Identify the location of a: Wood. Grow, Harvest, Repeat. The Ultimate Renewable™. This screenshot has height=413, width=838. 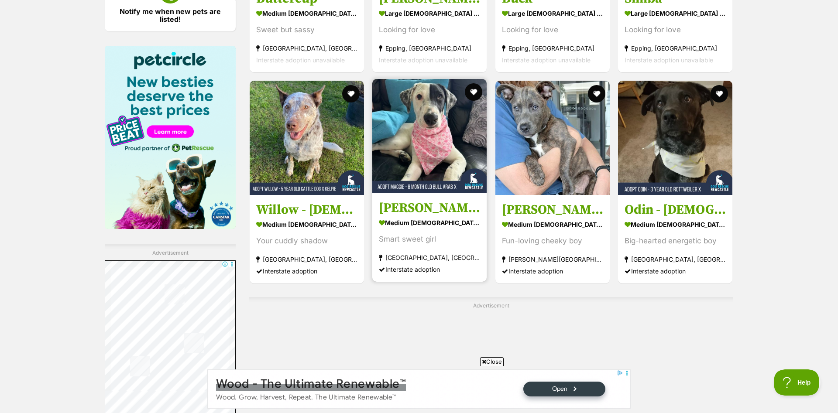
(99, 27).